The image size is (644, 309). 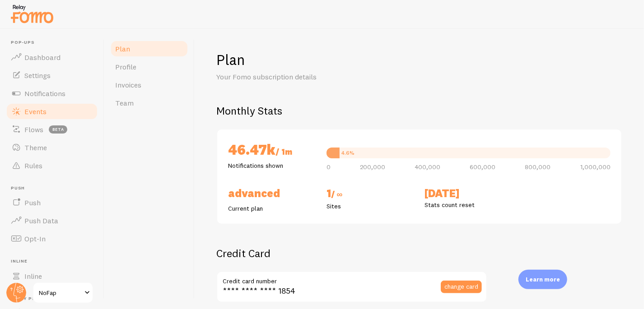 I want to click on span: 200,000, so click(x=372, y=167).